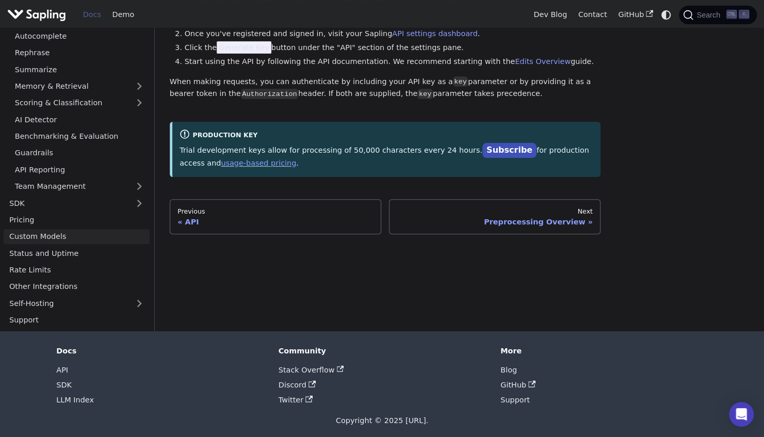  What do you see at coordinates (76, 303) in the screenshot?
I see `a: Self-Hosting` at bounding box center [76, 303].